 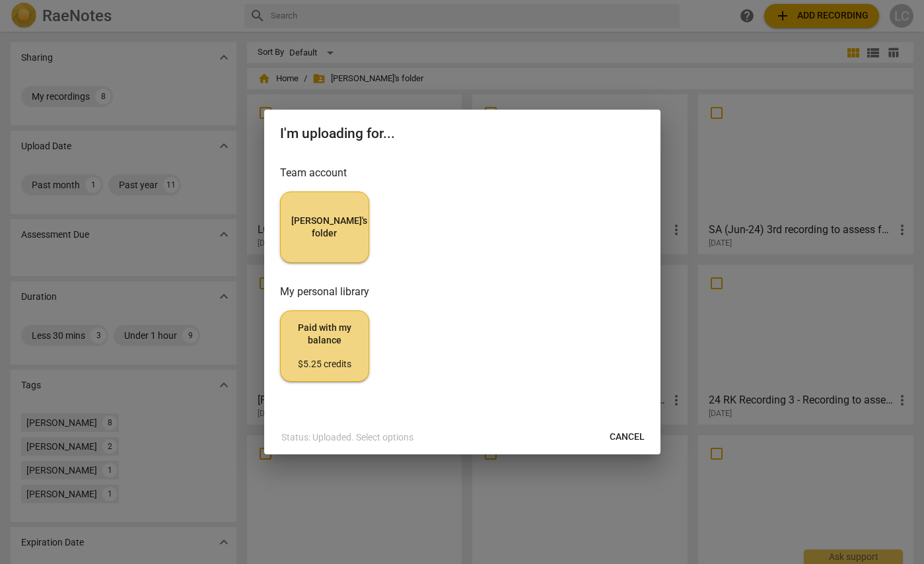 I want to click on h2: I'm uploading for..., so click(x=462, y=133).